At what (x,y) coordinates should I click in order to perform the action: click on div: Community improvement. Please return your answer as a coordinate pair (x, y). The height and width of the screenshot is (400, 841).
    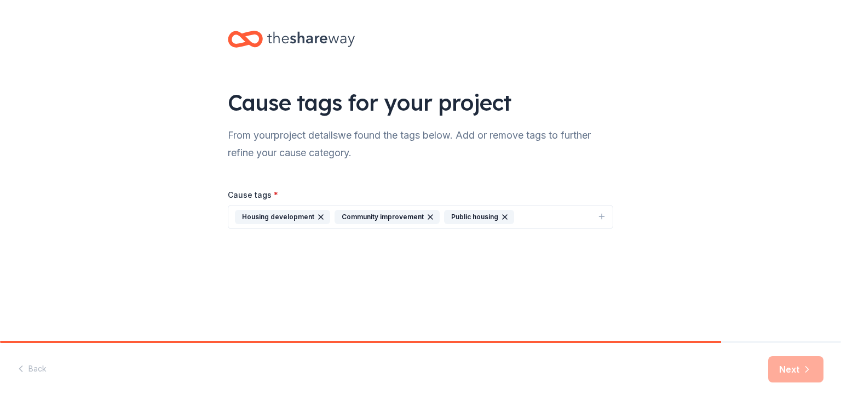
    Looking at the image, I should click on (387, 217).